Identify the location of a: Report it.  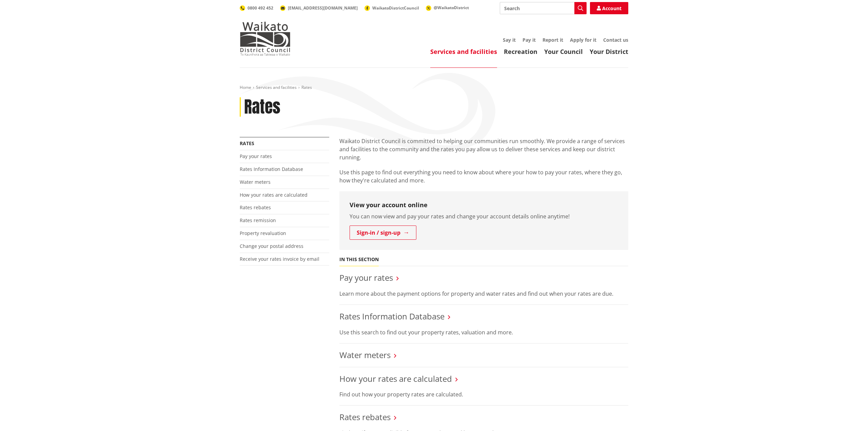
(553, 39).